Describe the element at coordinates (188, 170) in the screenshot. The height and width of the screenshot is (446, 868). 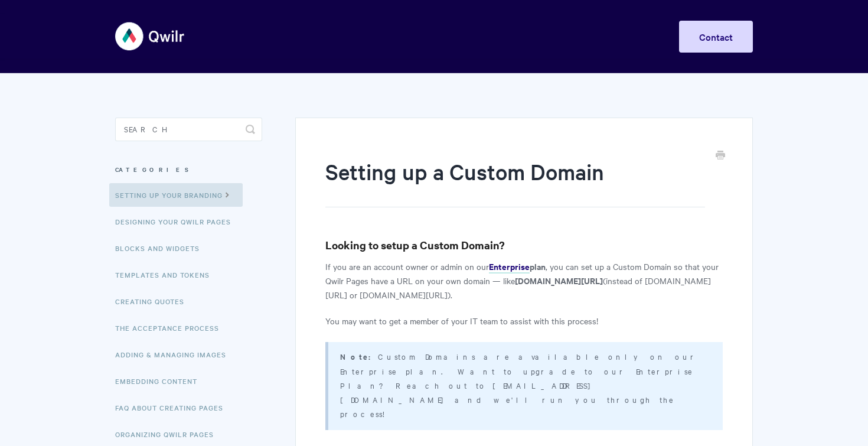
I see `h3: Categories` at that location.